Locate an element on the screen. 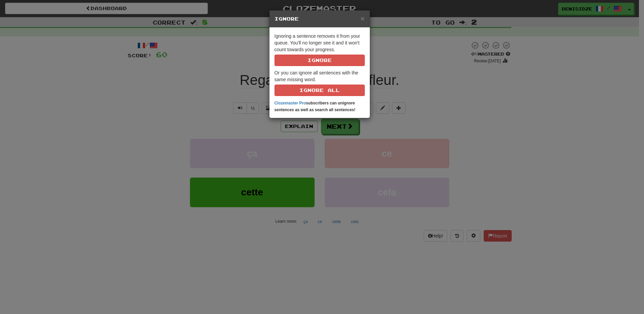 The height and width of the screenshot is (314, 644). button: Close is located at coordinates (363, 18).